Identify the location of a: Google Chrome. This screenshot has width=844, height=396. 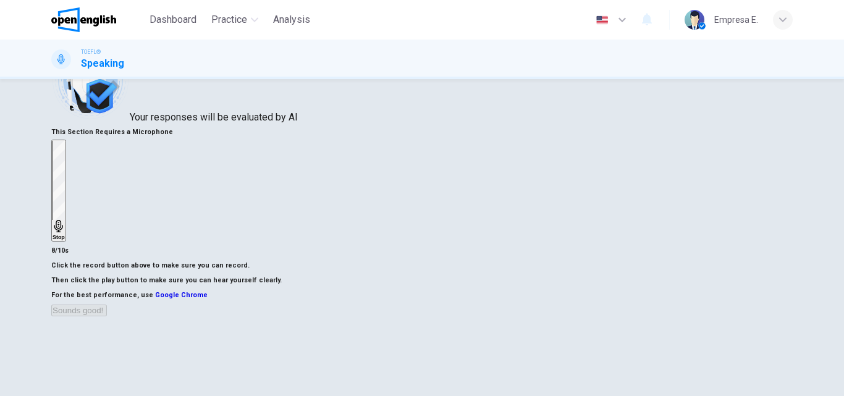
(181, 295).